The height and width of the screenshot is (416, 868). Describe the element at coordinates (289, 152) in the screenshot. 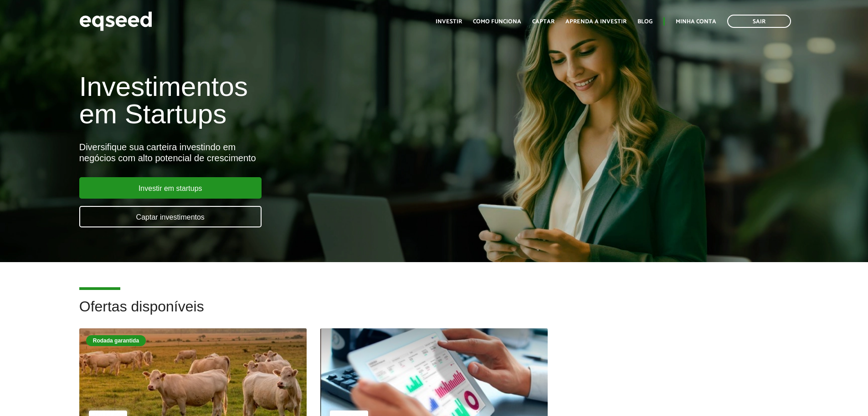

I see `div: Diversifique sua carteira investindo em negócios com alto potencial de crescimento` at that location.